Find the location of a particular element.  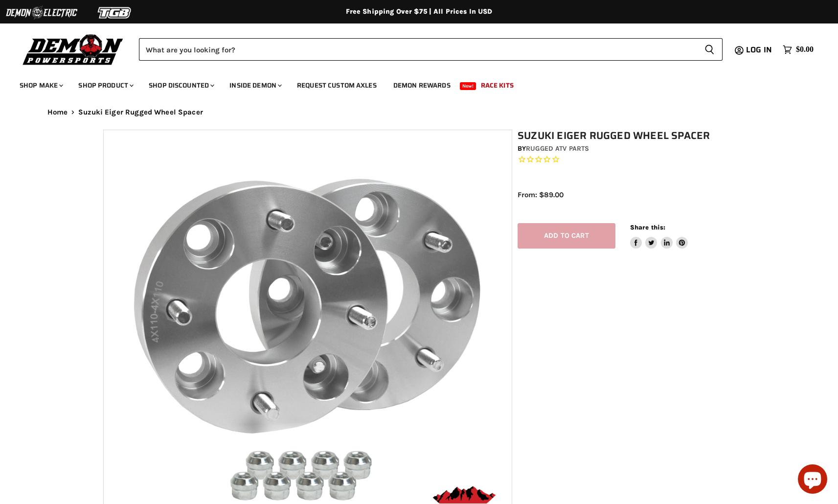

a: Request Custom Axles is located at coordinates (336, 85).